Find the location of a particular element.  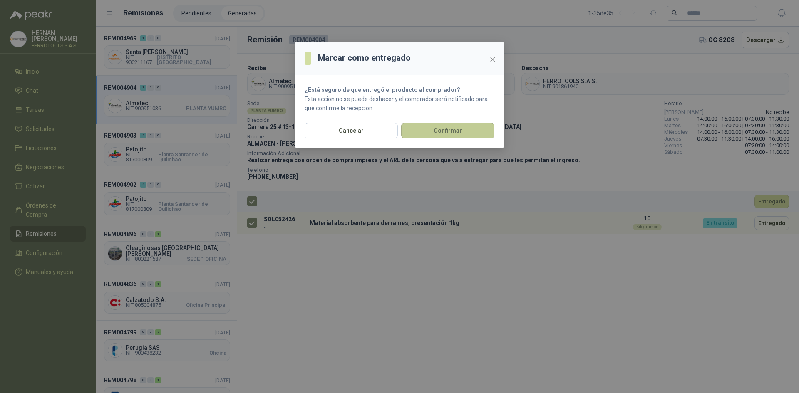

p: Esta acción no se puede deshacer y el comprador será notificado para que confirme la recepción. is located at coordinates (400, 104).